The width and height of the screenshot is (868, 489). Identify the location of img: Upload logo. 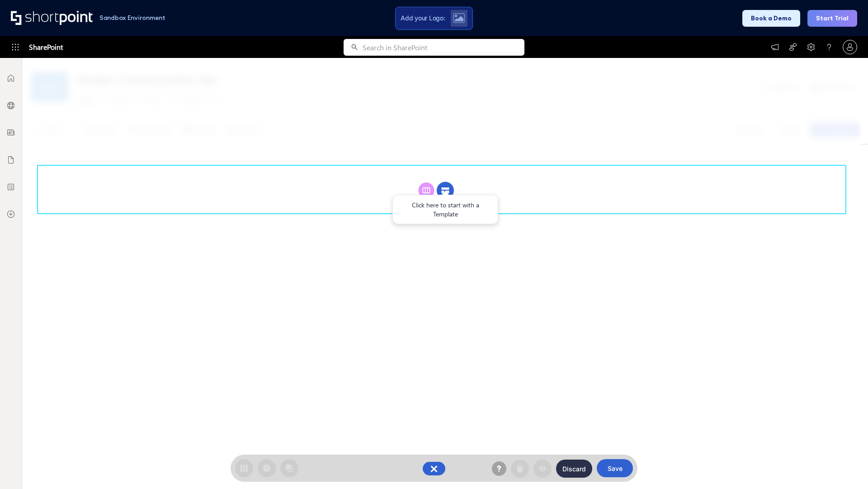
(459, 18).